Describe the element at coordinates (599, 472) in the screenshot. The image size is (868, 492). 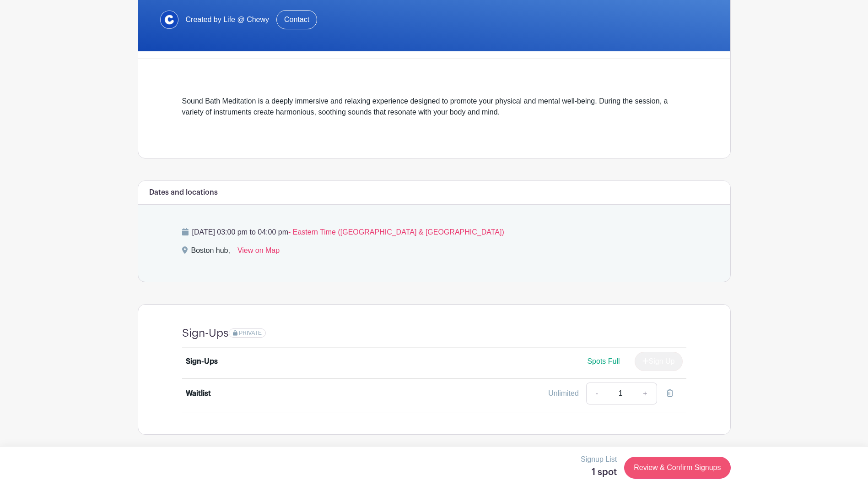
I see `h5: 1 spot` at that location.